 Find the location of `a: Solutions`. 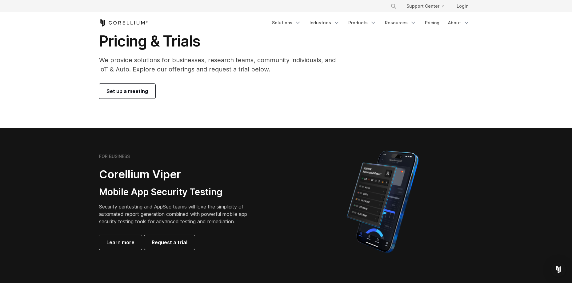

a: Solutions is located at coordinates (286, 23).